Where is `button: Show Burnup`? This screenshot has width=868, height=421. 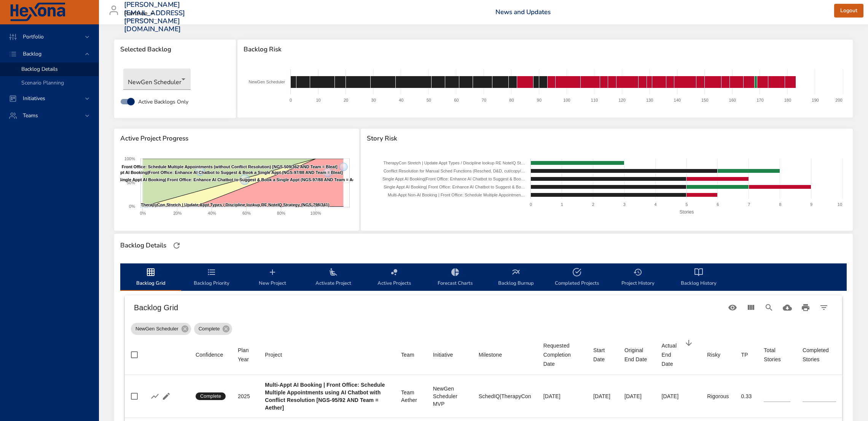 button: Show Burnup is located at coordinates (155, 397).